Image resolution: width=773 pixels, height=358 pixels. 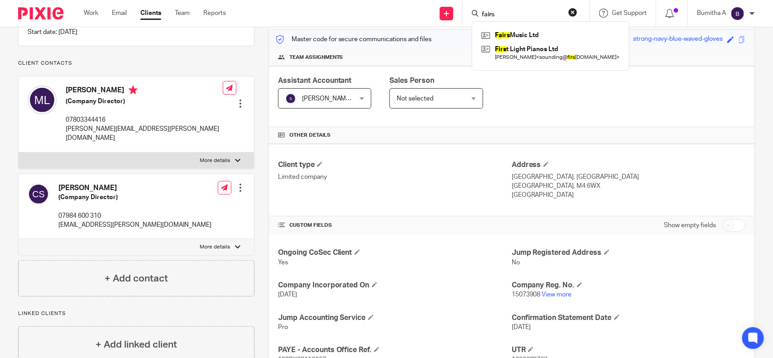 What do you see at coordinates (316, 57) in the screenshot?
I see `span: Team assignments` at bounding box center [316, 57].